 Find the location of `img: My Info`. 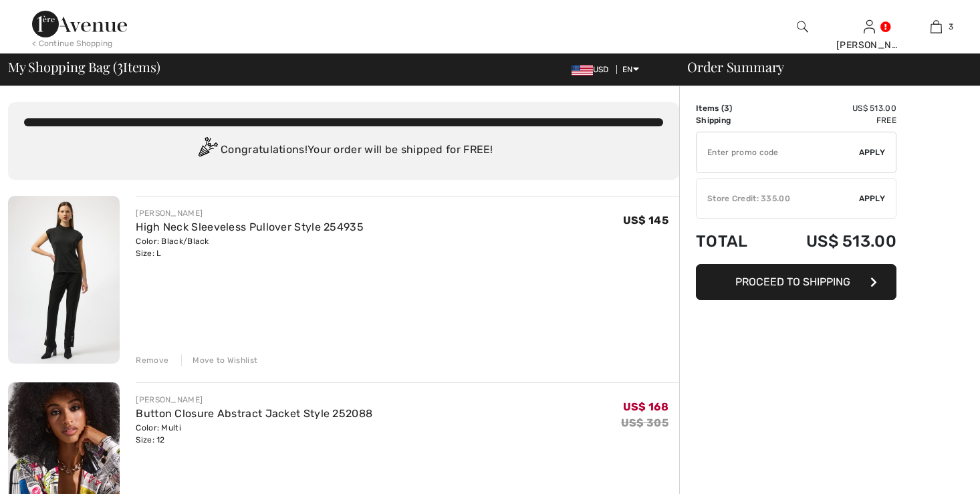

img: My Info is located at coordinates (869, 26).